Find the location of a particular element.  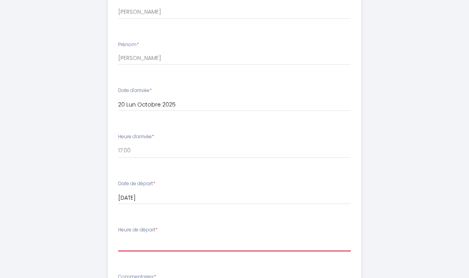

label: Date d'arrivée is located at coordinates (135, 90).